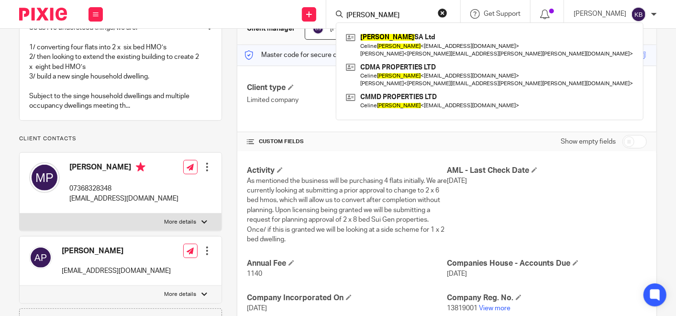 The height and width of the screenshot is (316, 676). What do you see at coordinates (388, 16) in the screenshot?
I see `input: Search` at bounding box center [388, 16].